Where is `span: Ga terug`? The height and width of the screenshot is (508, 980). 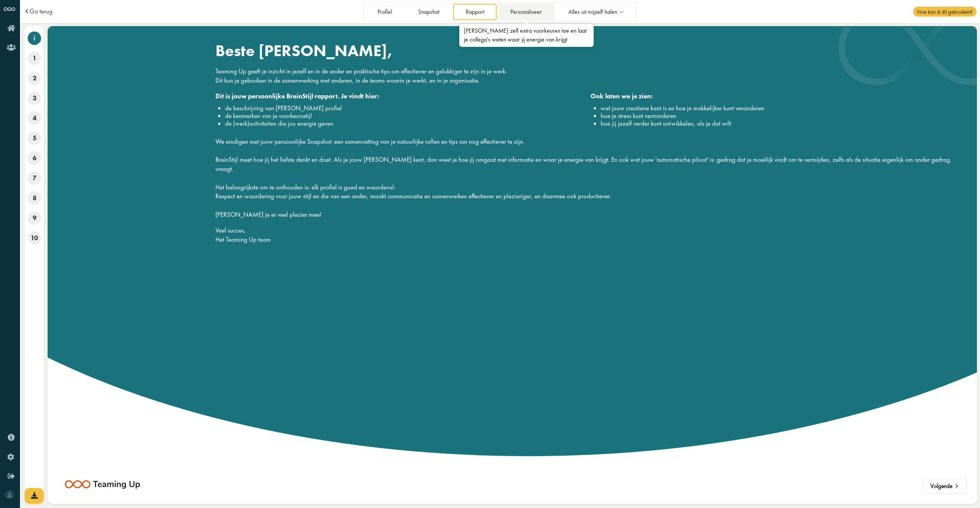
span: Ga terug is located at coordinates (41, 11).